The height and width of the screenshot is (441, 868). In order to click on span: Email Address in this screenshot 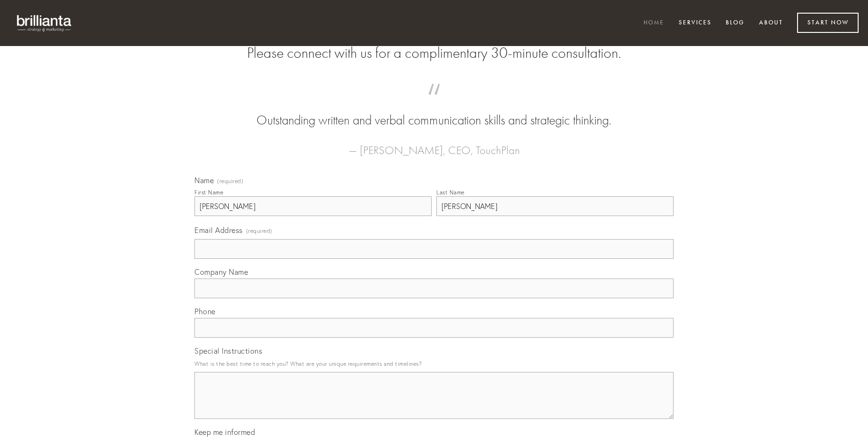, I will do `click(219, 230)`.